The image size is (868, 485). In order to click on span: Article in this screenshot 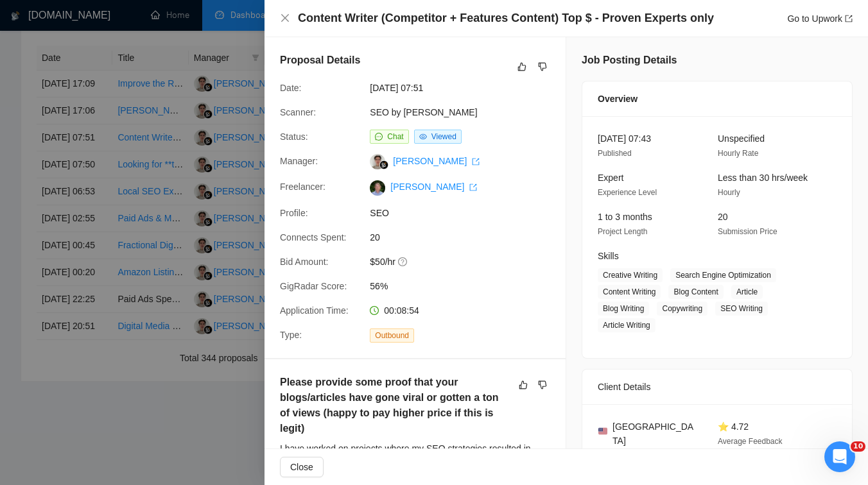, I will do `click(747, 292)`.